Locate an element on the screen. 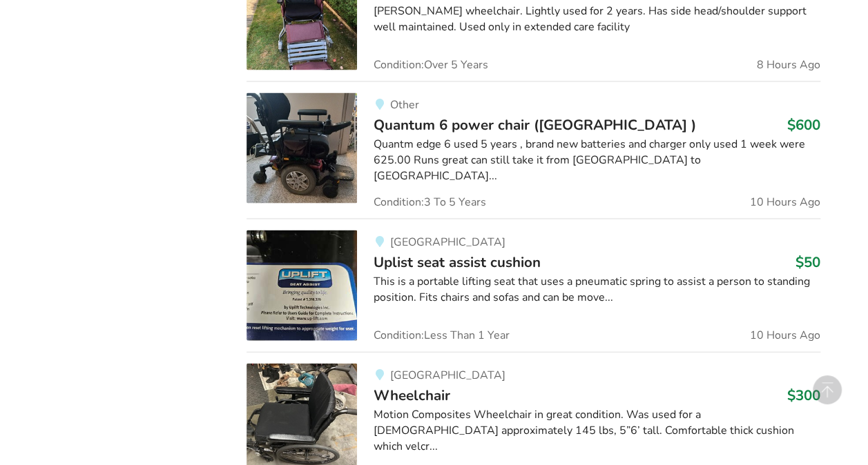  span: Condition: Over 5 Years is located at coordinates (431, 65).